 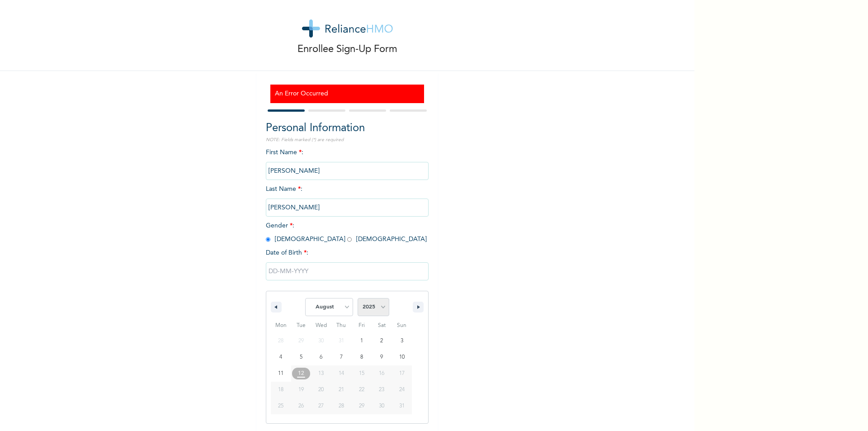 What do you see at coordinates (382, 373) in the screenshot?
I see `span: 16` at bounding box center [382, 373].